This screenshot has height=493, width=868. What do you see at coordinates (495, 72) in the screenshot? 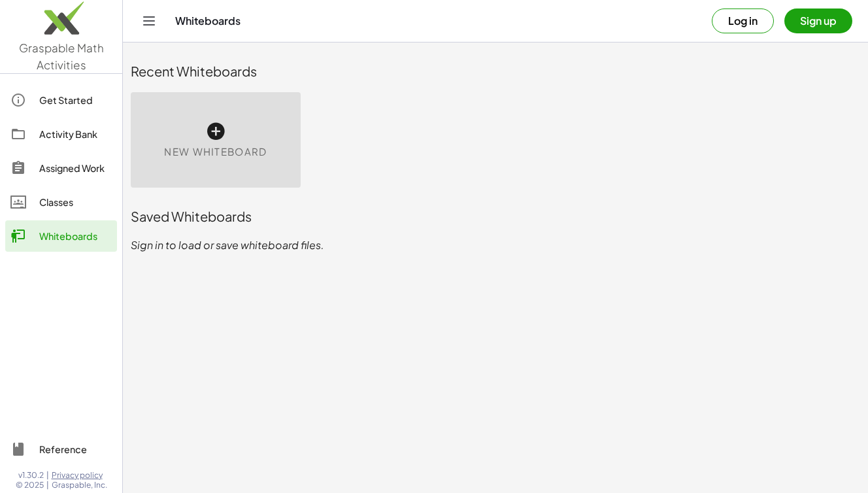
I see `div: Recent Whiteboards` at bounding box center [495, 72].